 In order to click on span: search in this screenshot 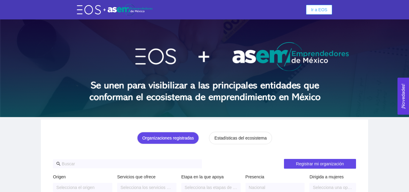, I will do `click(58, 164)`.